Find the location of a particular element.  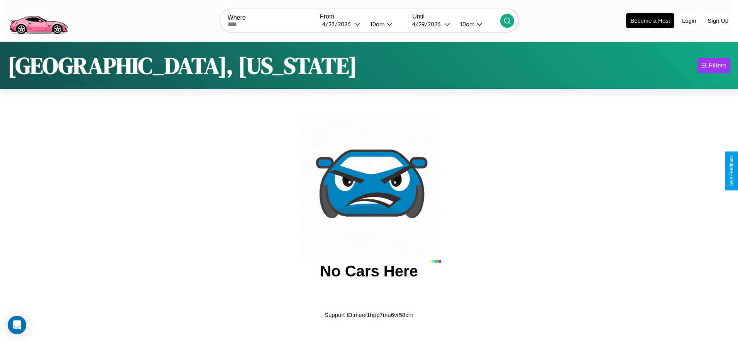

img: logo is located at coordinates (38, 20).